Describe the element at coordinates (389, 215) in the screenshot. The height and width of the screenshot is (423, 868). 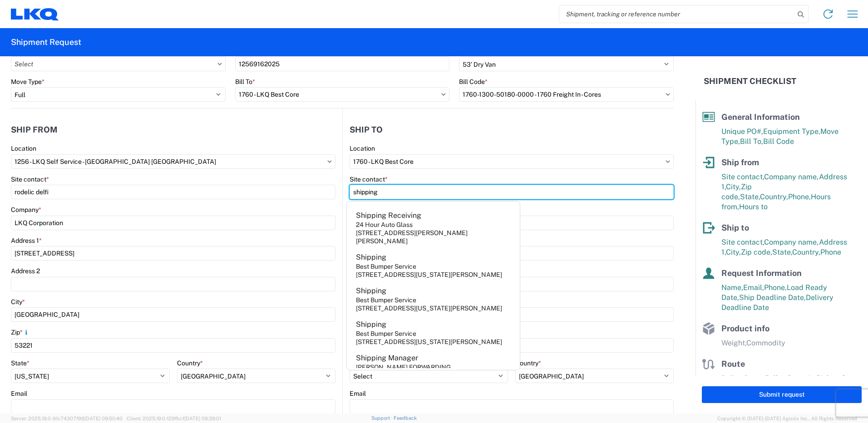
I see `div: Shipping Receiving` at that location.